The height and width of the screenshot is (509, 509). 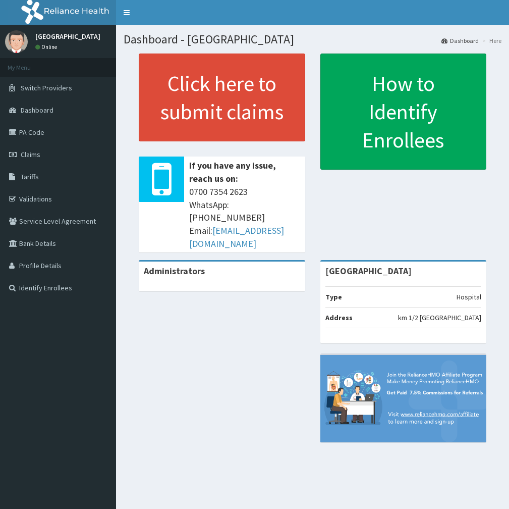 I want to click on b: Type, so click(x=333, y=297).